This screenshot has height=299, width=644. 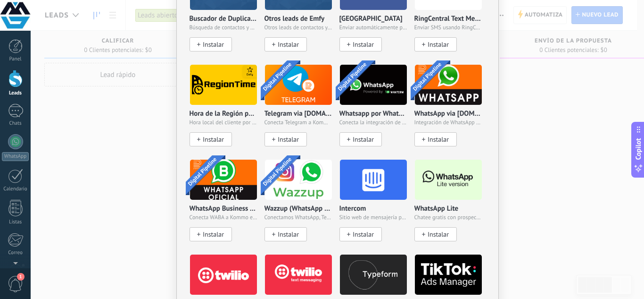 I want to click on span: 1, so click(x=21, y=277).